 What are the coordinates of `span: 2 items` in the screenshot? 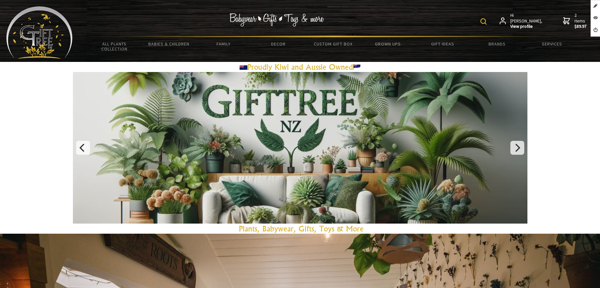 It's located at (581, 21).